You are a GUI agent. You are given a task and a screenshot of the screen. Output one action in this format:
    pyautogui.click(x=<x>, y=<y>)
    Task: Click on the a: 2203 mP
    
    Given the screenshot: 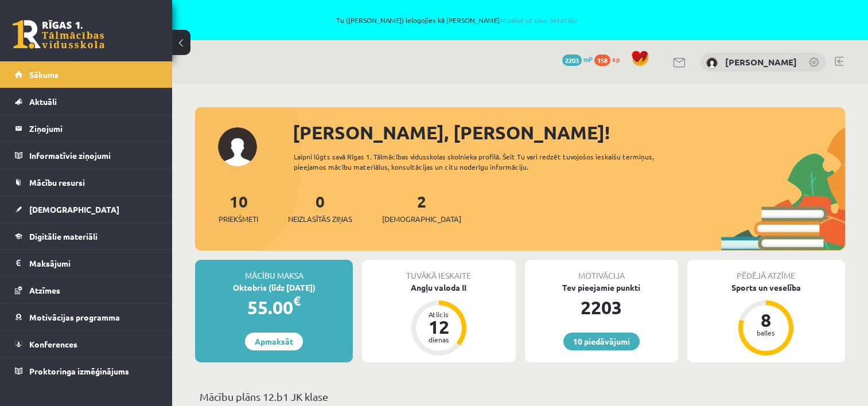 What is the action you would take?
    pyautogui.click(x=577, y=59)
    